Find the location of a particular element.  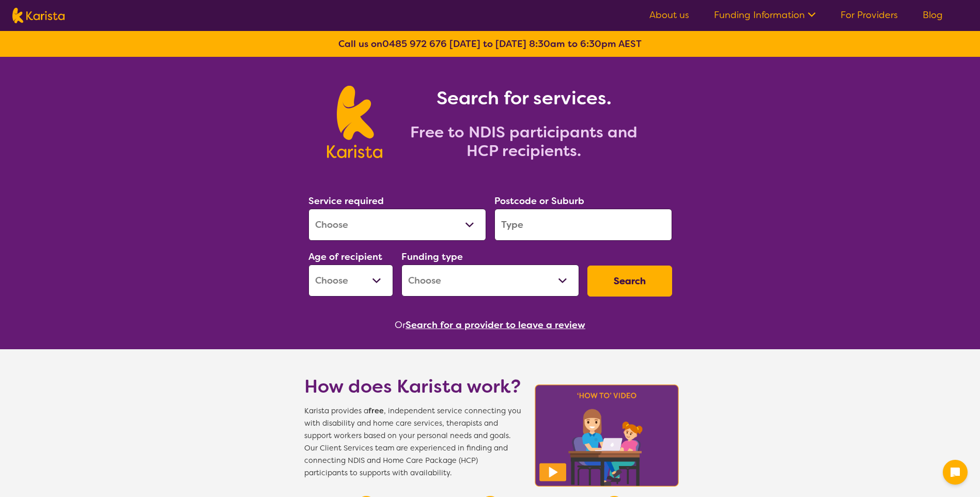

h1: Search for services. is located at coordinates (524, 98).